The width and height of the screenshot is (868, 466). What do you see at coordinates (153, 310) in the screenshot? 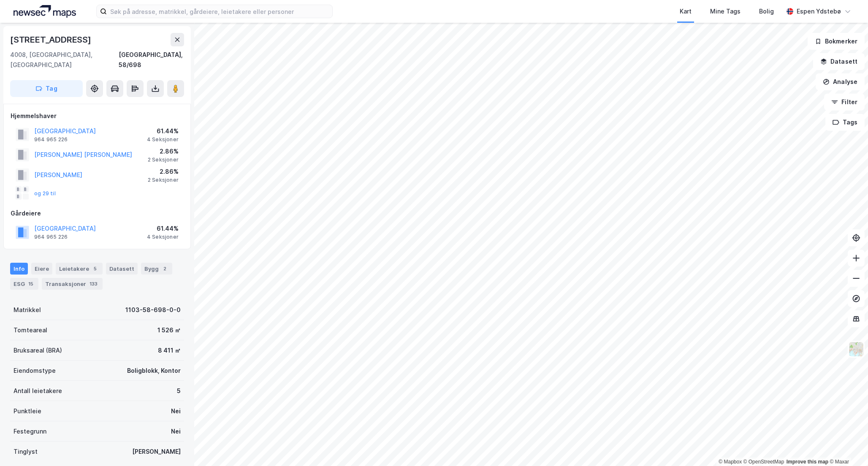
I see `div: 1103-58-698-0-0` at bounding box center [153, 310].